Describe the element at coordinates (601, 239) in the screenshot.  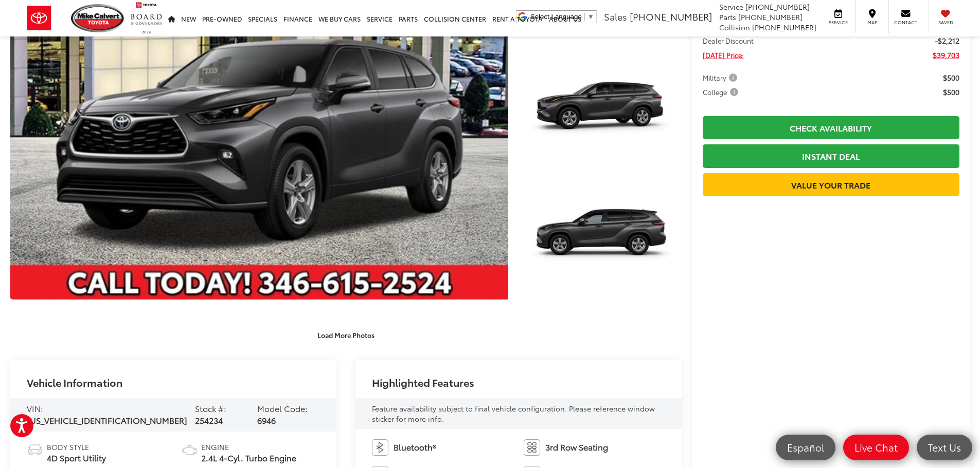
I see `a: Expand Photo 3` at that location.